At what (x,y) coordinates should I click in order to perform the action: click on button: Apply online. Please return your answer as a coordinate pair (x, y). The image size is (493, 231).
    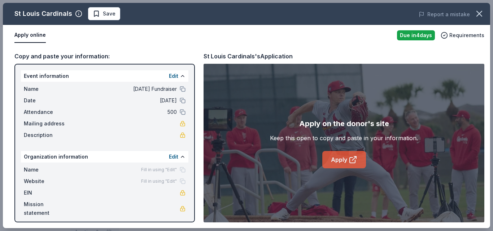
    Looking at the image, I should click on (30, 35).